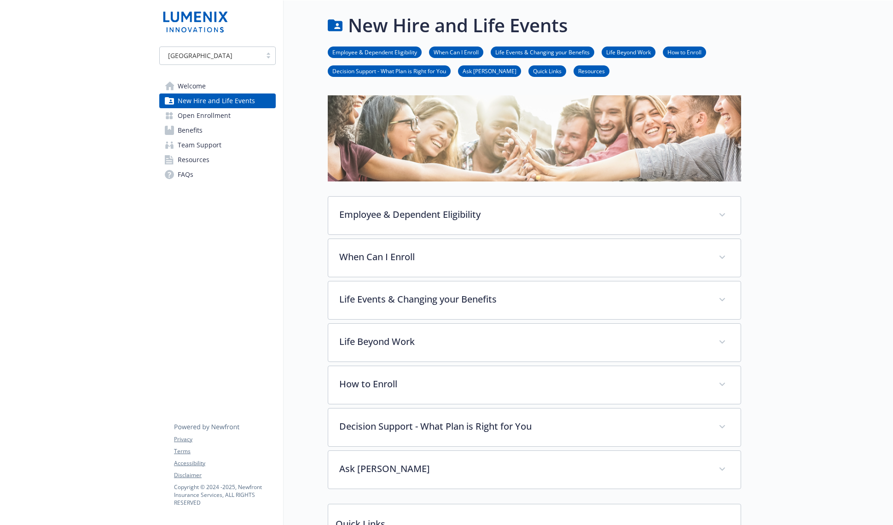  Describe the element at coordinates (684, 52) in the screenshot. I see `a: How to Enroll` at that location.